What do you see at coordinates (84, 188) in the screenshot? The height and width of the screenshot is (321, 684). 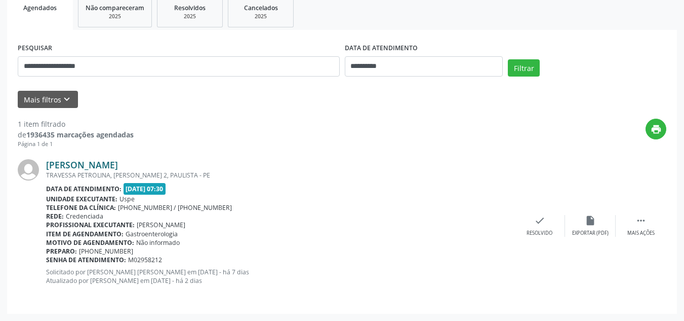 I see `b: Data de atendimento:` at bounding box center [84, 188].